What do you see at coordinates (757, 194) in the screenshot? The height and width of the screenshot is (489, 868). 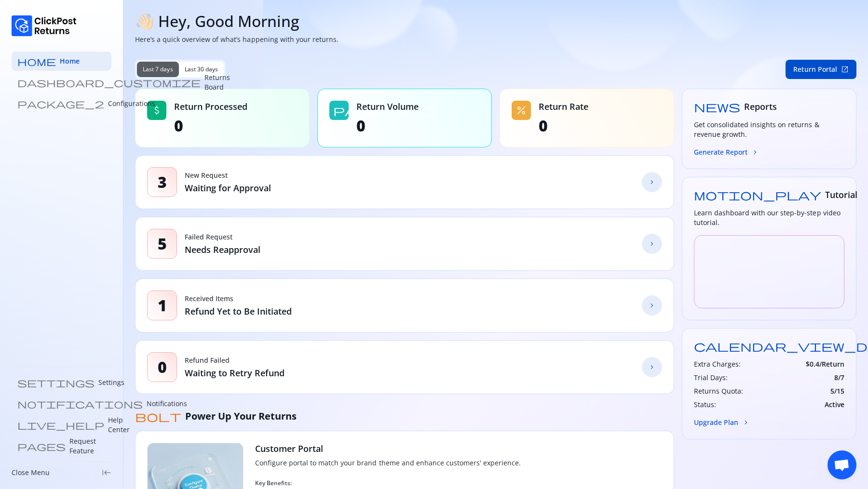 I see `span: motion_play` at bounding box center [757, 194].